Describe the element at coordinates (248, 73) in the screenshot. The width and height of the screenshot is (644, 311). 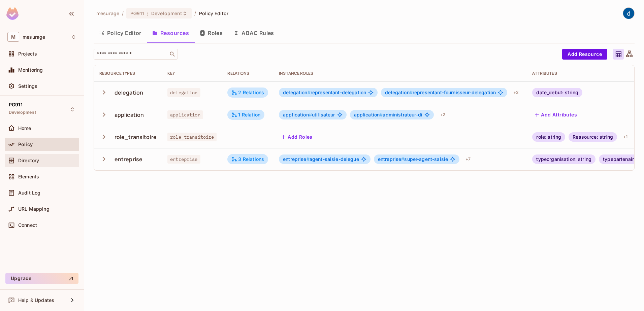
I see `div: Relations` at that location.